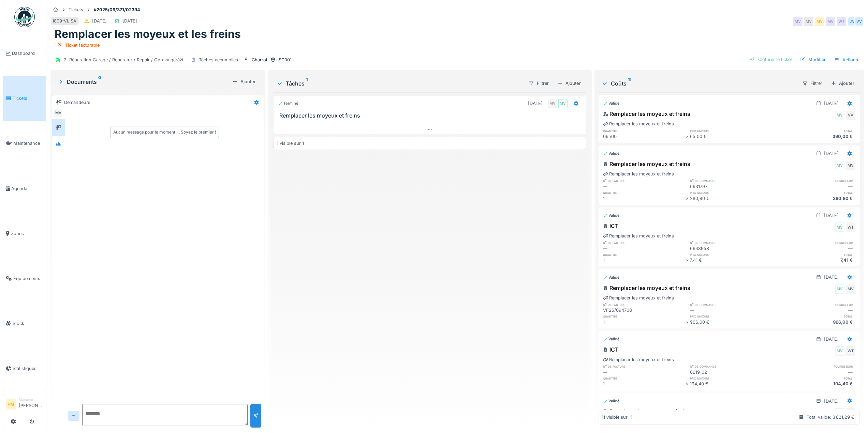  Describe the element at coordinates (24, 17) in the screenshot. I see `img: Badge_color-CXgf-gQk.svg` at that location.